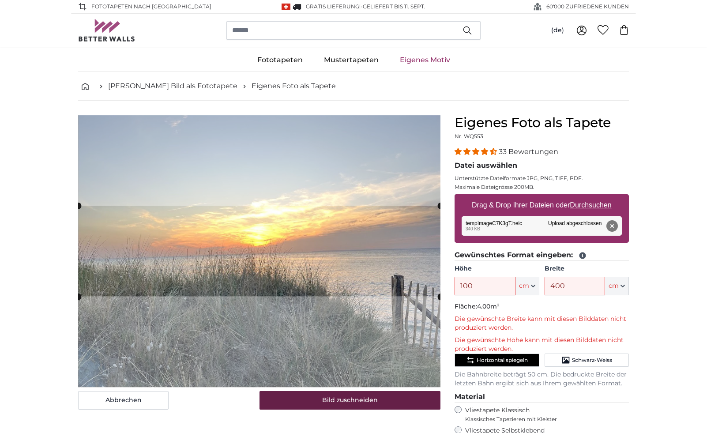 The width and height of the screenshot is (707, 433). Describe the element at coordinates (542, 187) in the screenshot. I see `p: Maximale Dateigrösse 200MB.` at that location.